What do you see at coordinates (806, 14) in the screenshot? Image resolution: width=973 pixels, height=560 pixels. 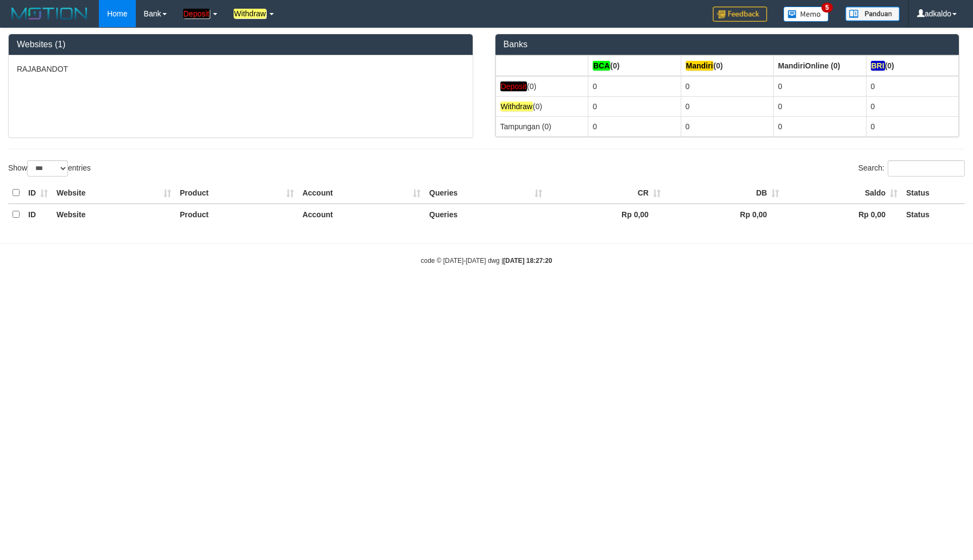 I see `img: Button%20Memo.svg` at bounding box center [806, 14].